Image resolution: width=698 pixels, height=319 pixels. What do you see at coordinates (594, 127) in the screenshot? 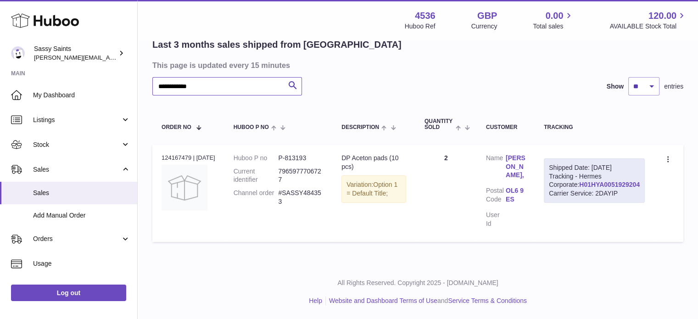
I see `div: Tracking` at bounding box center [594, 127].